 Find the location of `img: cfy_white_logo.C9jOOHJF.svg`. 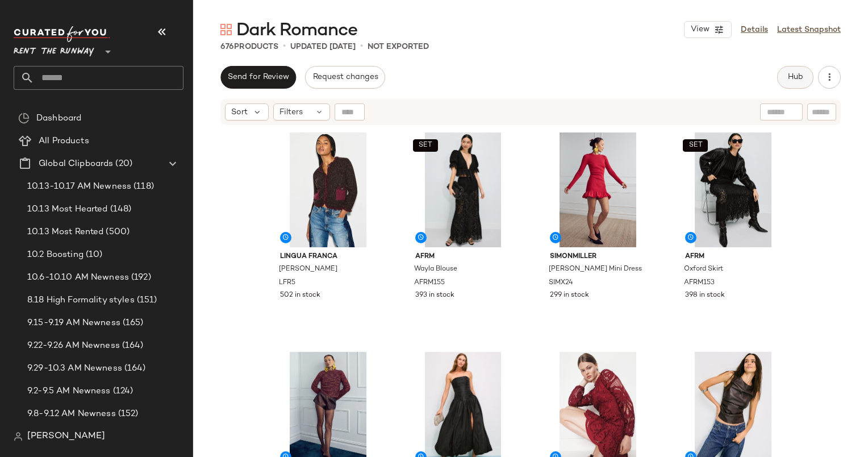

img: cfy_white_logo.C9jOOHJF.svg is located at coordinates (62, 34).